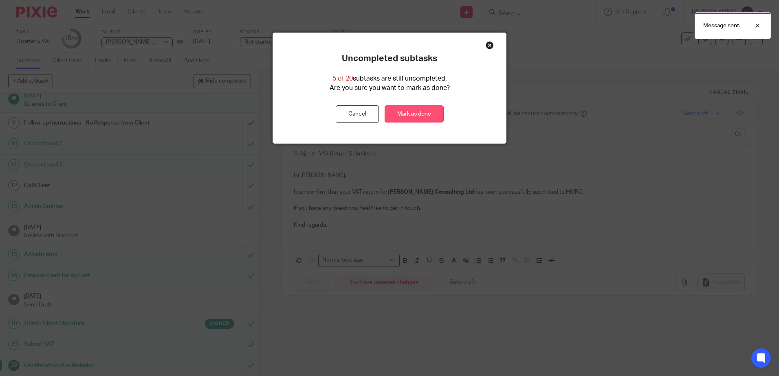  Describe the element at coordinates (490, 45) in the screenshot. I see `div: Close this dialog window` at that location.